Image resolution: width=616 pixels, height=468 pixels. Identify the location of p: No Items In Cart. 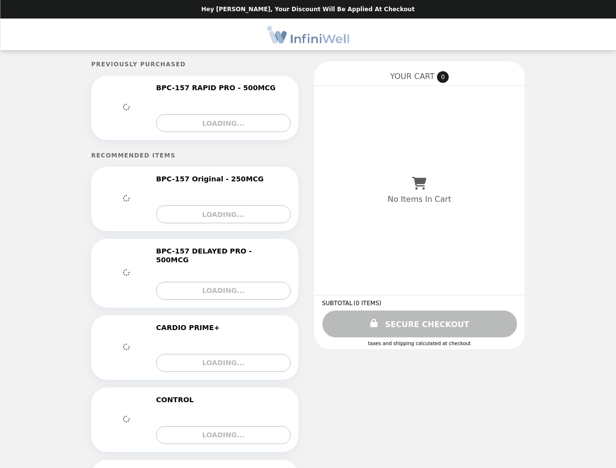
(419, 199).